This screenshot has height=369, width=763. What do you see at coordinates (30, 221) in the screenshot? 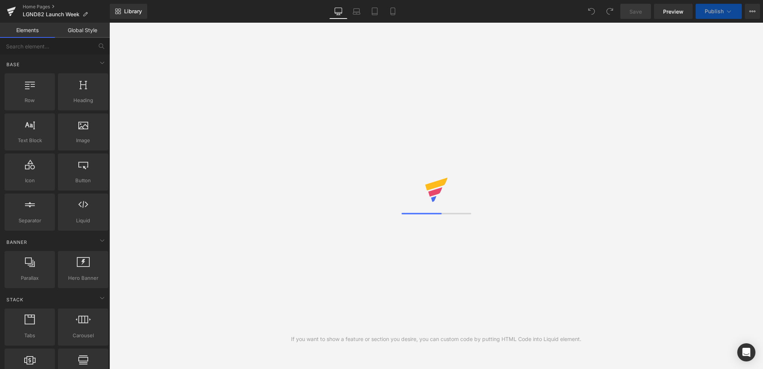
I see `span: Separator` at bounding box center [30, 221].